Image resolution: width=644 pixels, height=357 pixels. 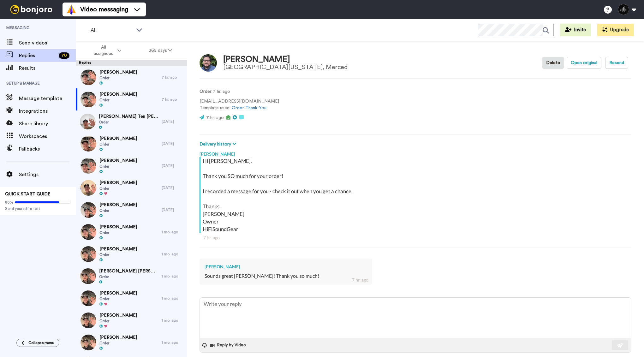 What do you see at coordinates (47, 111) in the screenshot?
I see `span: Integrations` at bounding box center [47, 111].